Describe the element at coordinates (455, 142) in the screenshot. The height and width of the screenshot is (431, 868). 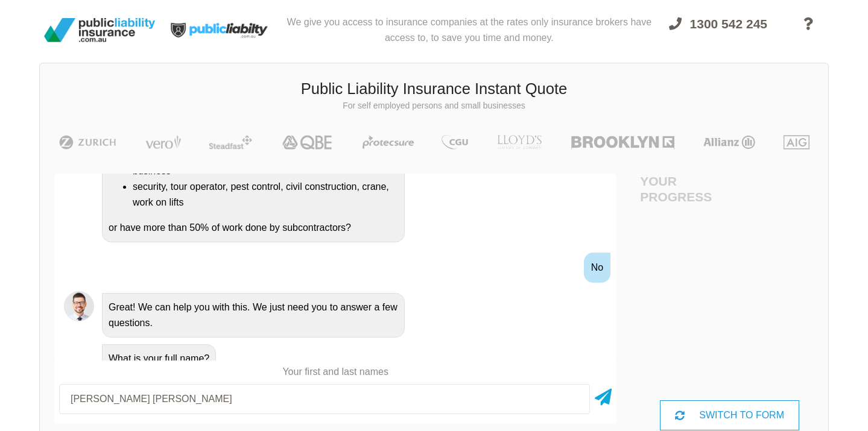
I see `img: CGU | Public Liability Insurance` at that location.